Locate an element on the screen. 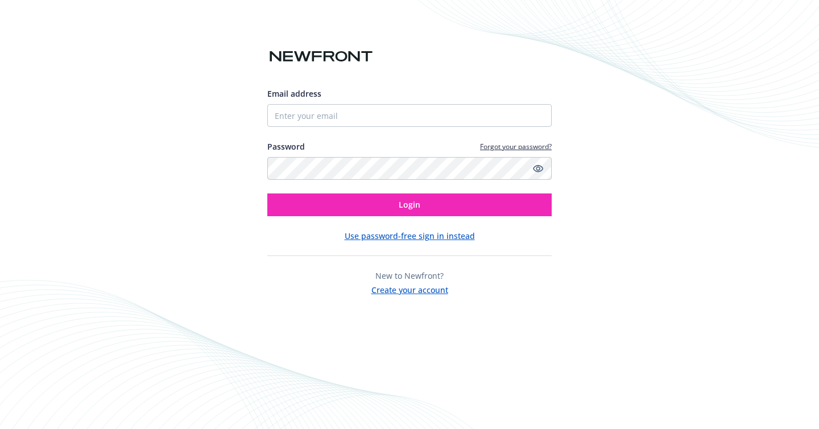 This screenshot has height=429, width=819. span: New to Newfront? is located at coordinates (410, 275).